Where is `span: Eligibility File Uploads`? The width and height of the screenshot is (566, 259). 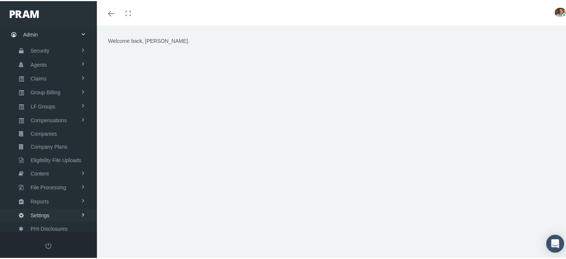
span: Eligibility File Uploads is located at coordinates (56, 159).